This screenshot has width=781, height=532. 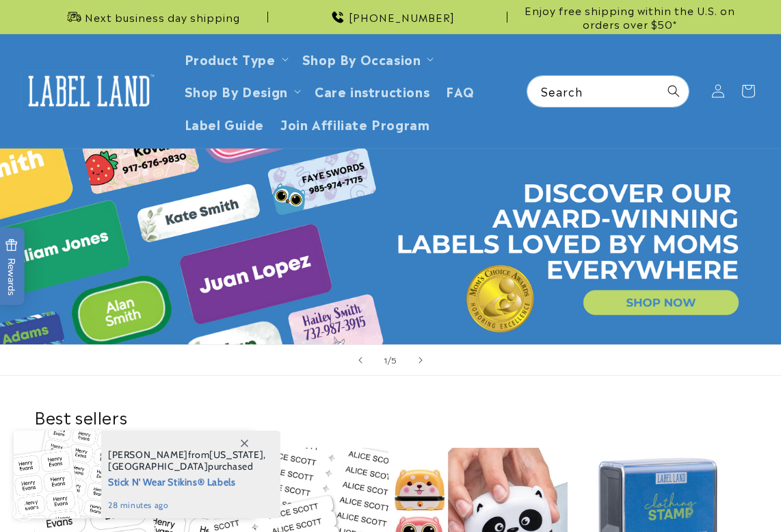 What do you see at coordinates (241, 91) in the screenshot?
I see `summary: Shop By Design` at bounding box center [241, 91].